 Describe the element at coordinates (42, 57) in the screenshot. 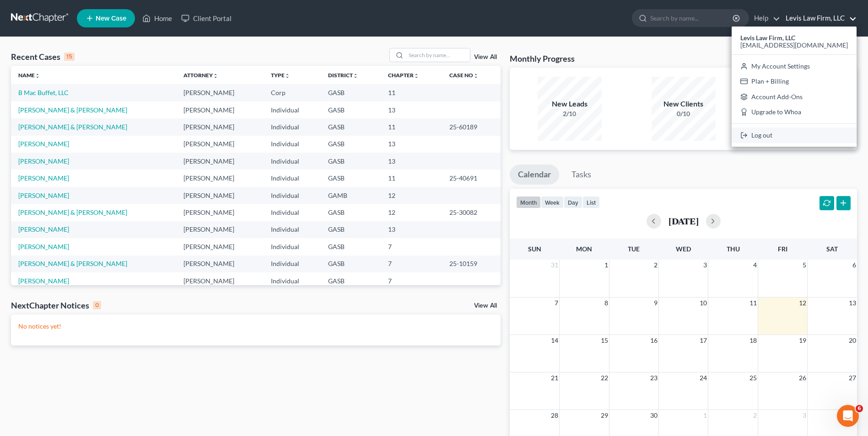

I see `div: Recent Cases` at that location.